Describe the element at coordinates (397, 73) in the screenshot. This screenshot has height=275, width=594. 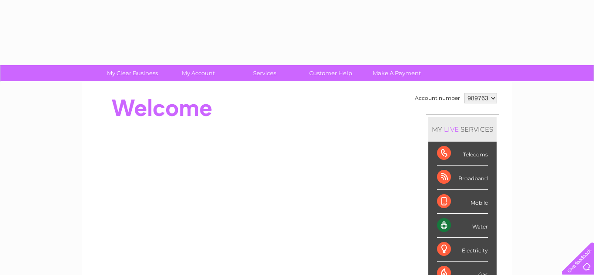
I see `a: Make A Payment` at that location.